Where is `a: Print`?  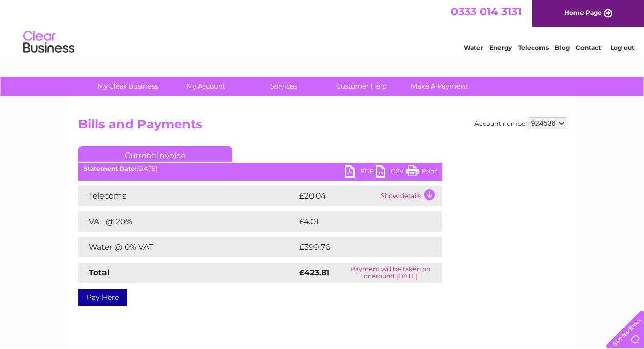
a: Print is located at coordinates (421, 172).